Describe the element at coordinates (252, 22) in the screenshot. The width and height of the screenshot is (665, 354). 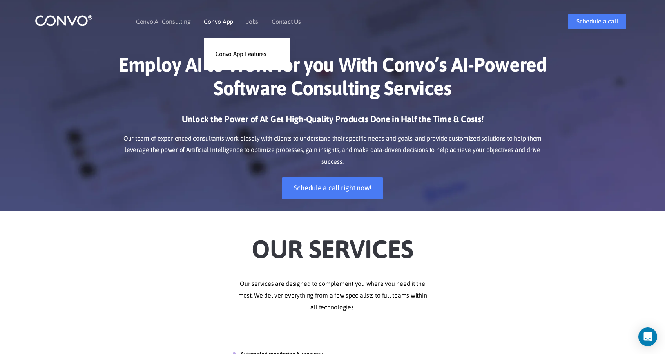
I see `a: Jobs` at that location.